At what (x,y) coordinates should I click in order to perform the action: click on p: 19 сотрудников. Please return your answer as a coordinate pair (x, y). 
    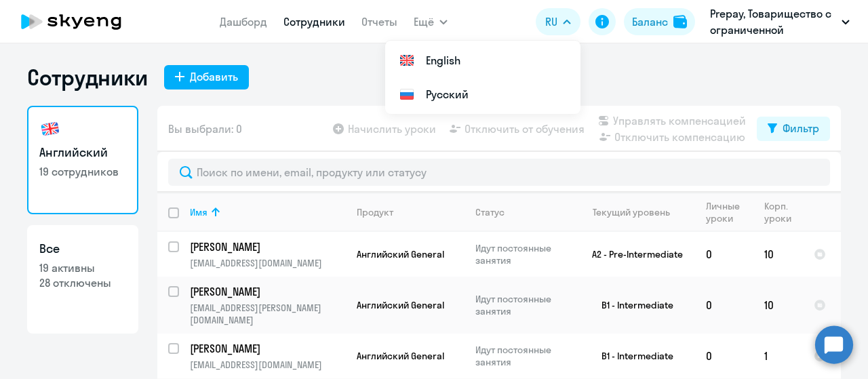
    Looking at the image, I should click on (83, 172).